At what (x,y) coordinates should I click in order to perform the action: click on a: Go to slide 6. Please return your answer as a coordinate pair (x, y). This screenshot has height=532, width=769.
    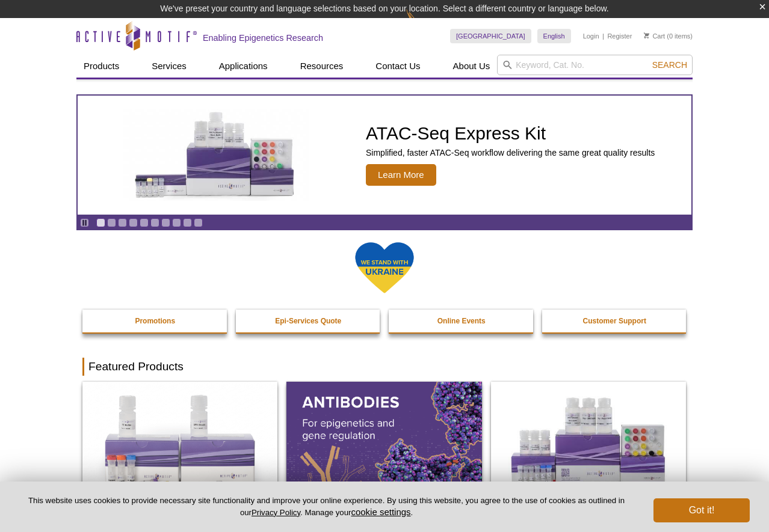
    Looking at the image, I should click on (155, 222).